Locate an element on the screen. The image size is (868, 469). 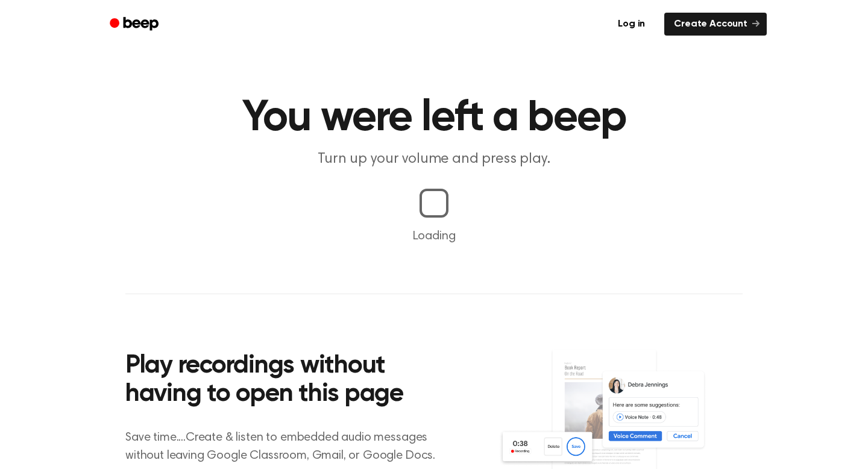
p: Save time....Create & listen to embedded audio messages without leaving Google Classroom, Gmail, ... is located at coordinates (287, 446).